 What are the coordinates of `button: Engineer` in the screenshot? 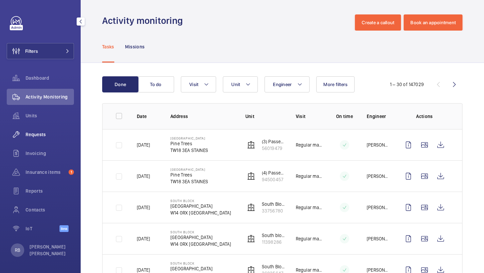 It's located at (287, 84).